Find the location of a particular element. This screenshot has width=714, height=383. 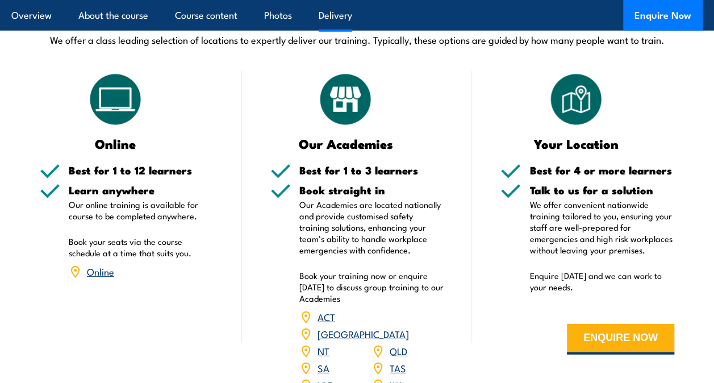

h5: Book straight in is located at coordinates (372, 190).